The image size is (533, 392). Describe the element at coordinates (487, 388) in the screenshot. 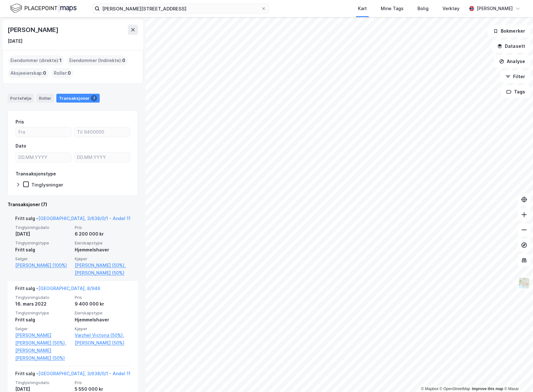

I see `a: Improve this map` at that location.